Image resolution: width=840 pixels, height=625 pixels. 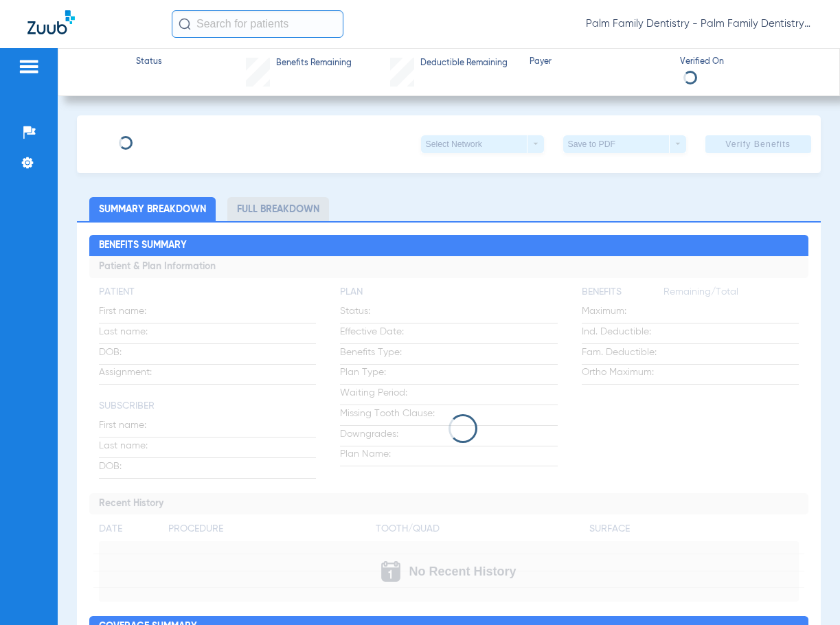 I want to click on input: Search for patients, so click(x=258, y=24).